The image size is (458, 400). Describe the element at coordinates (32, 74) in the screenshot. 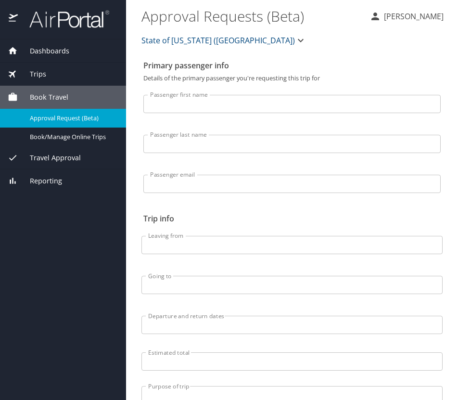

I see `span: Trips` at that location.